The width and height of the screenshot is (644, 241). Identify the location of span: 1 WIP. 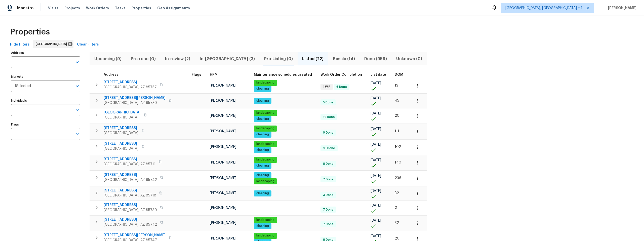
(327, 87).